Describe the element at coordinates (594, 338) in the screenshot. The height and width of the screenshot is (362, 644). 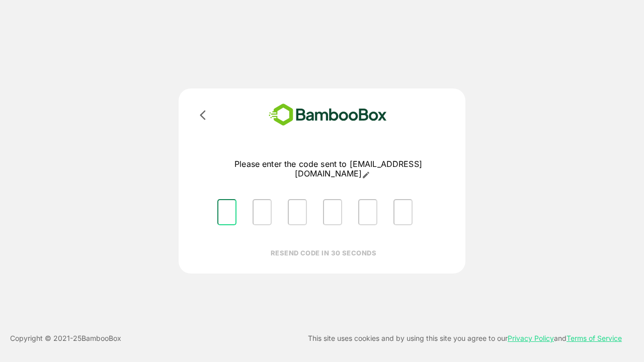
I see `a: Terms of Service` at that location.